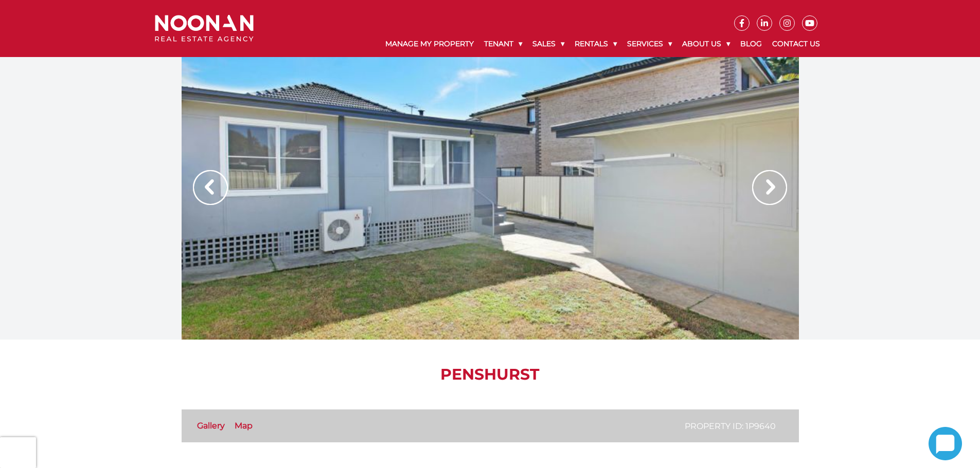  I want to click on a: Services, so click(649, 44).